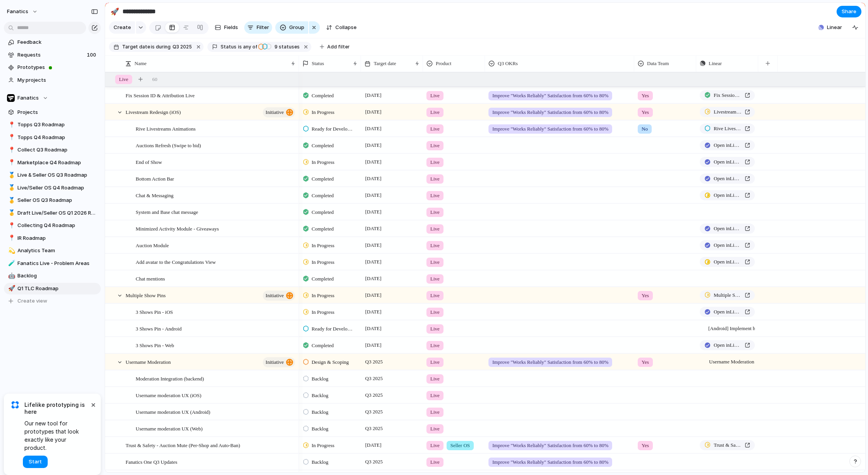 The width and height of the screenshot is (868, 475). What do you see at coordinates (279, 296) in the screenshot?
I see `button: initiative` at bounding box center [279, 296].